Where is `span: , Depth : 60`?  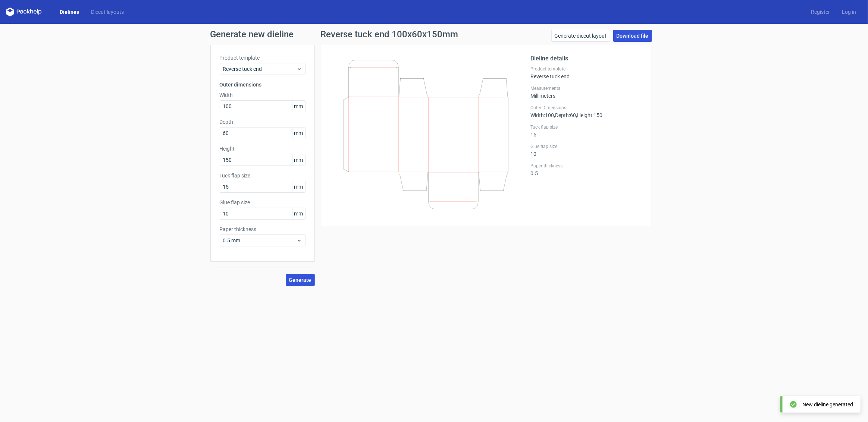 span: , Depth : 60 is located at coordinates (565, 116).